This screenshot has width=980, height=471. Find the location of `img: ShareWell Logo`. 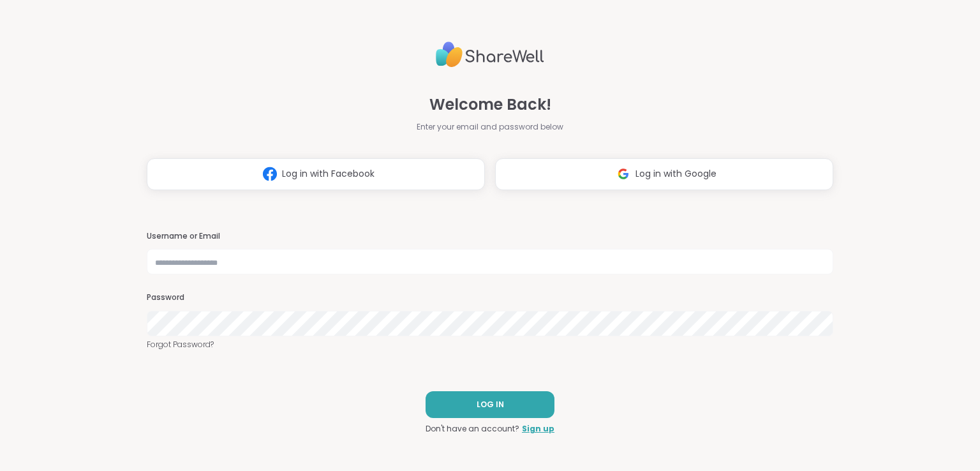

img: ShareWell Logo is located at coordinates (490, 54).